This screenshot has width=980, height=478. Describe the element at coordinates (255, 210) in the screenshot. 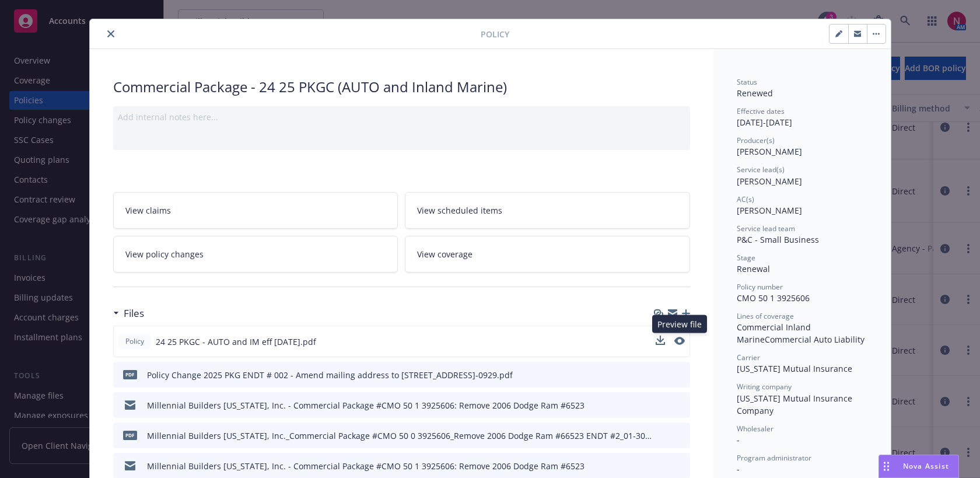

I see `a: View claims` at that location.